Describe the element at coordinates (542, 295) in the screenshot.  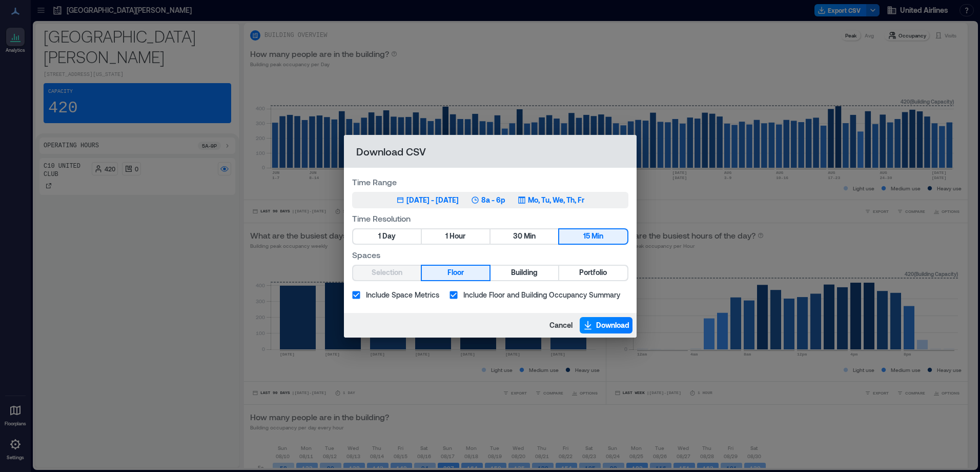
I see `span: Include Floor and Building Occupancy Summary` at that location.